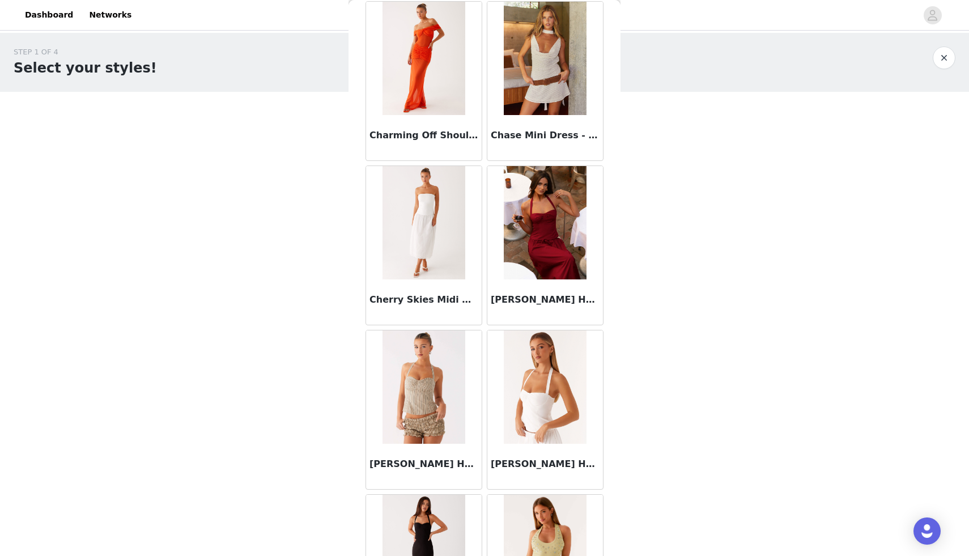  I want to click on img: Cheryl Bustier Halter Top - White, so click(544, 387).